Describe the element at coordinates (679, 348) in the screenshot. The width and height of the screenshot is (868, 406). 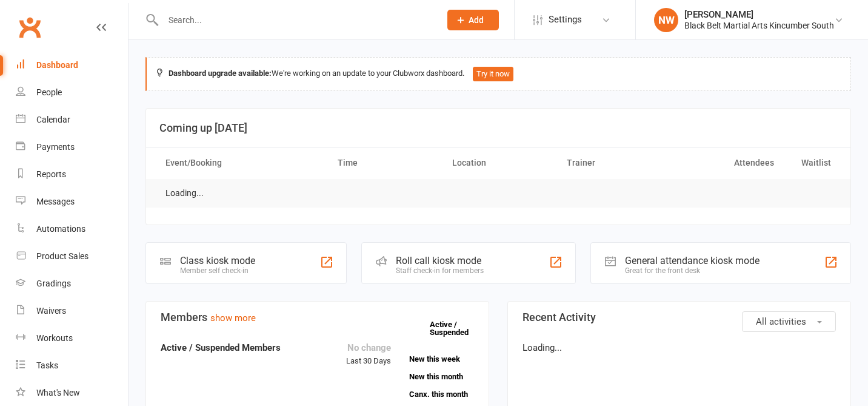
I see `p: Loading...` at that location.